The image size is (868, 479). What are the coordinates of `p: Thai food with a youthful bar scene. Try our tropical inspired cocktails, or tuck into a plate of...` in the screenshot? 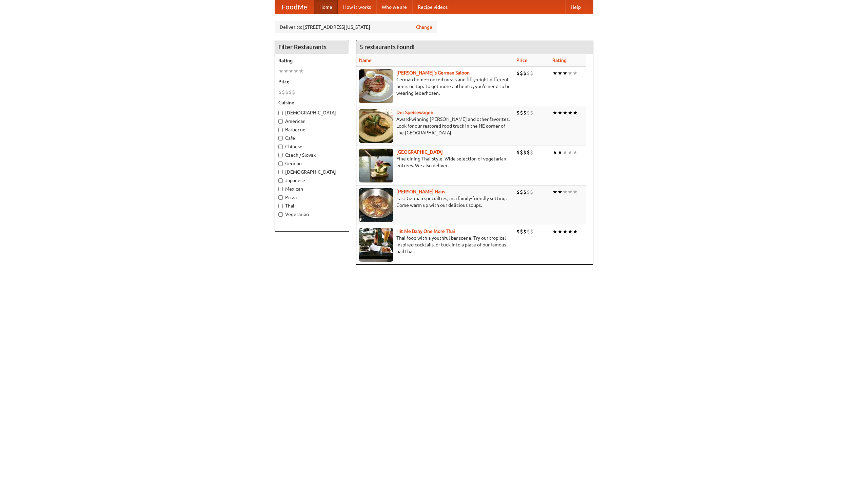 It's located at (435, 245).